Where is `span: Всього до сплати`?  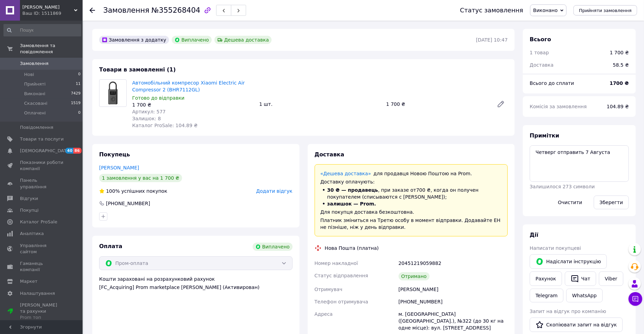 span: Всього до сплати is located at coordinates (552, 83).